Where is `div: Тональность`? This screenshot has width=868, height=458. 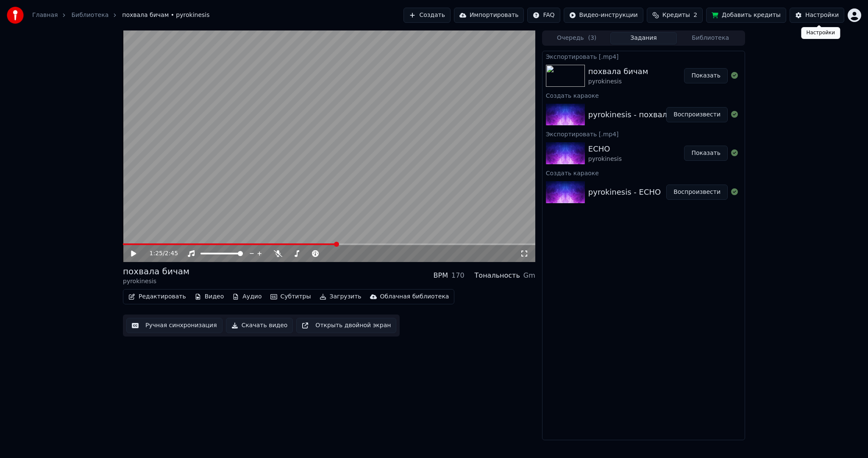
div: Тональность is located at coordinates (497, 275).